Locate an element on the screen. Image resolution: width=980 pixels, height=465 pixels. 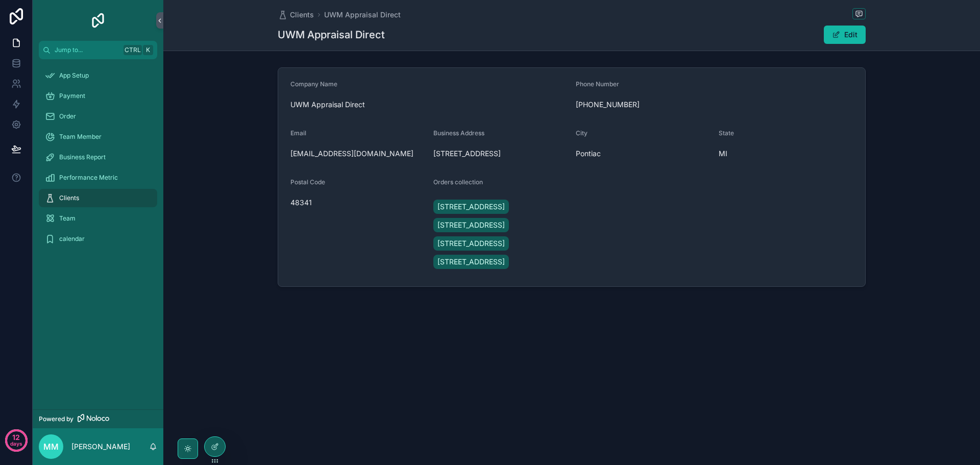
span: Company Name is located at coordinates (314, 84).